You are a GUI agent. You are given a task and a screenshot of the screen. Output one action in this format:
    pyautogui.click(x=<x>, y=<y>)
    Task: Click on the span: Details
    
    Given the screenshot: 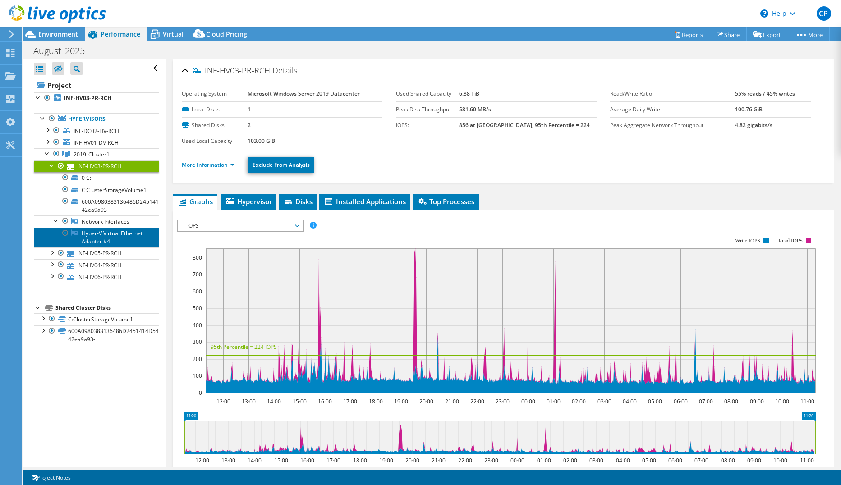 What is the action you would take?
    pyautogui.click(x=285, y=70)
    